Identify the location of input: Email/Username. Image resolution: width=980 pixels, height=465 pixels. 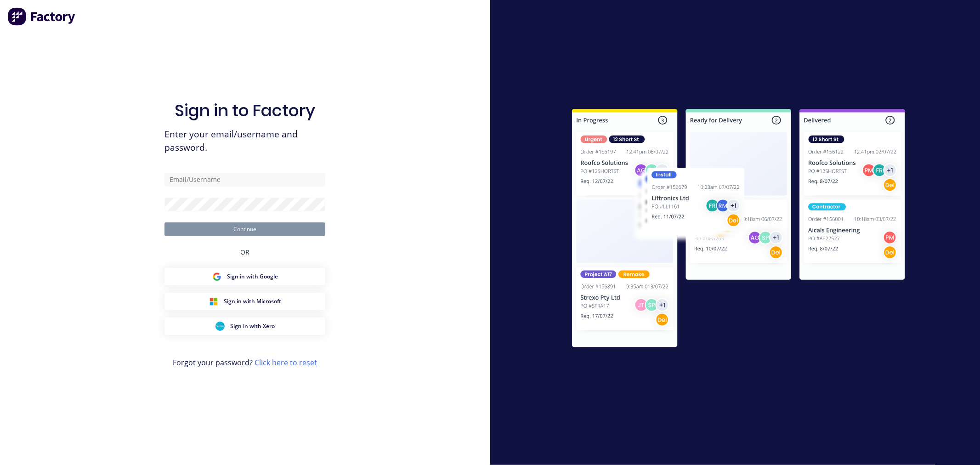
(245, 180).